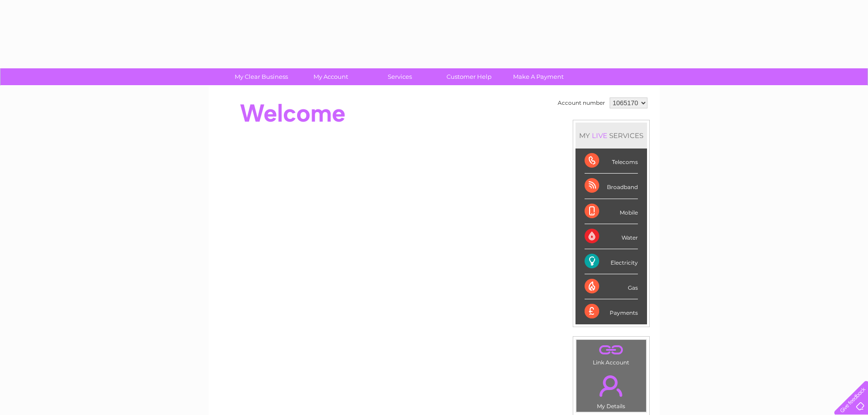  Describe the element at coordinates (611, 390) in the screenshot. I see `td: My Details` at that location.